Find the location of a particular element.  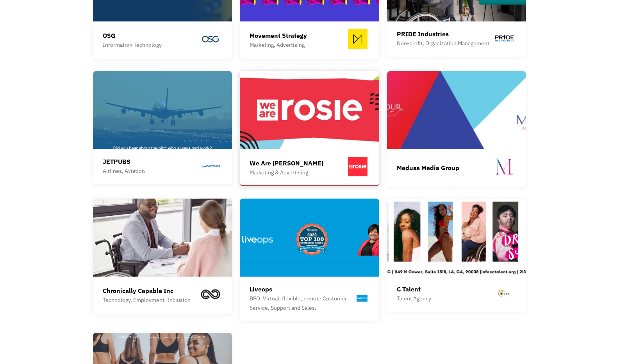

div: Airlines, Aviation is located at coordinates (124, 171).